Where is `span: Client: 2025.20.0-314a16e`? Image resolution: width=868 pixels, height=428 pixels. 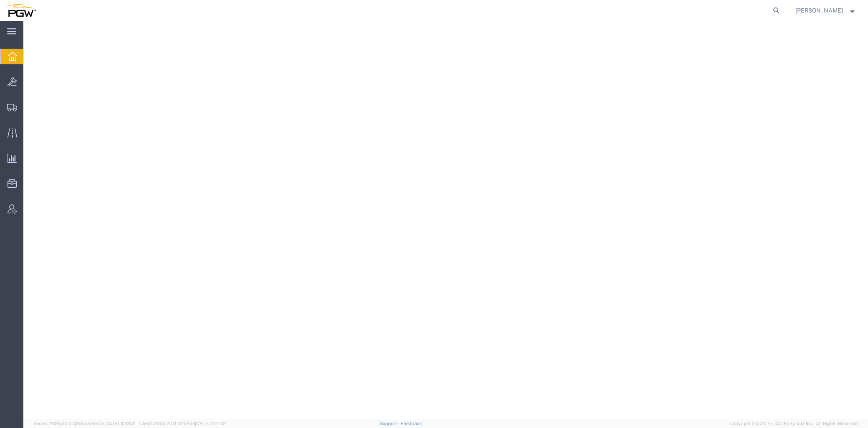 span: Client: 2025.20.0-314a16e is located at coordinates (183, 423).